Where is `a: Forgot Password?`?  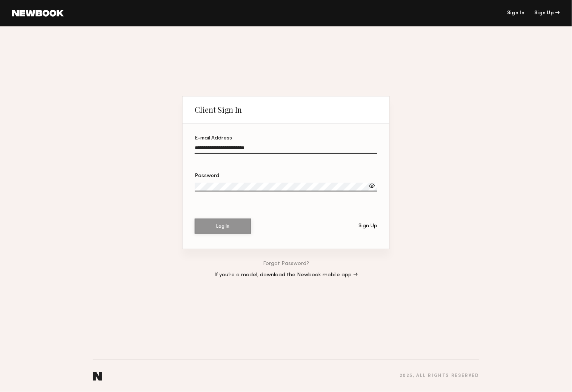
a: Forgot Password? is located at coordinates (286, 264).